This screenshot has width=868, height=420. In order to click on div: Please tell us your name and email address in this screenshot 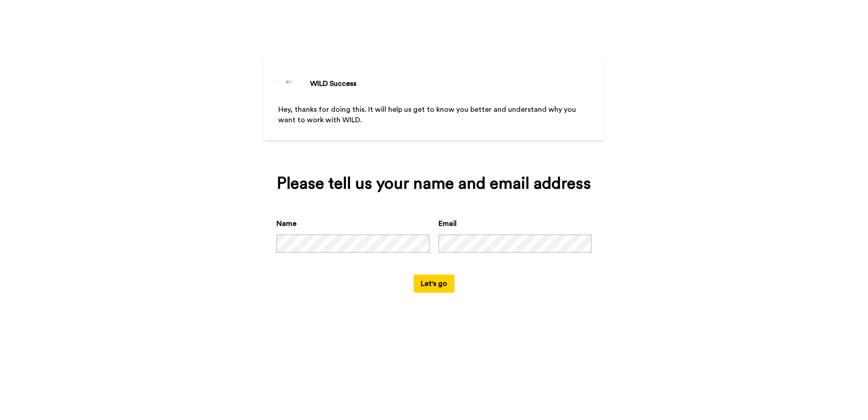, I will do `click(434, 183)`.